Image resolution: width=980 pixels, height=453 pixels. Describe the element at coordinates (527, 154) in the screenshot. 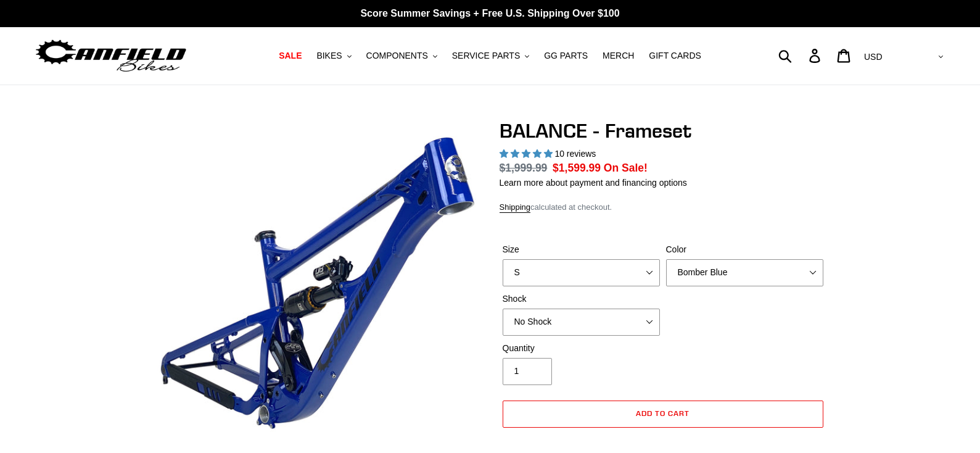

I see `span: 5.00 stars` at that location.